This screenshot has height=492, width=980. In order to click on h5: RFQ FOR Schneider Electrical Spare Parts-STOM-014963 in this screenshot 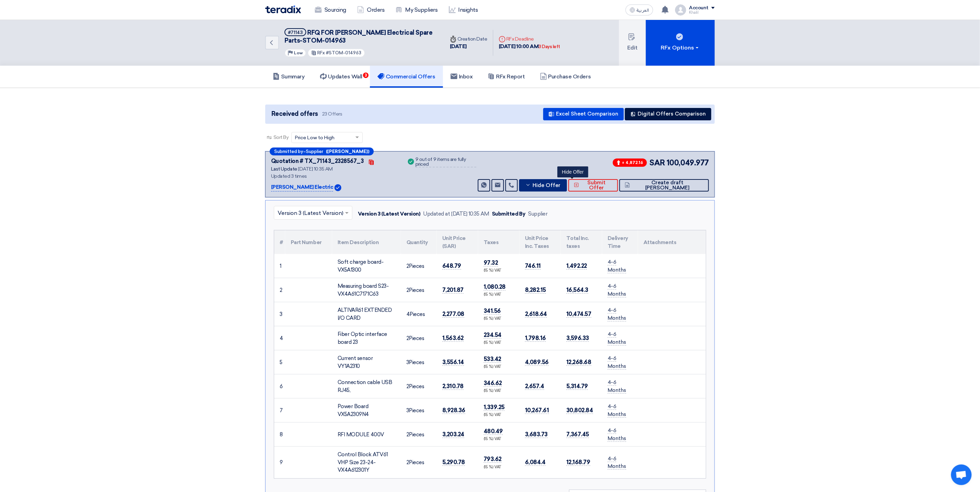, I will do `click(360, 36)`.